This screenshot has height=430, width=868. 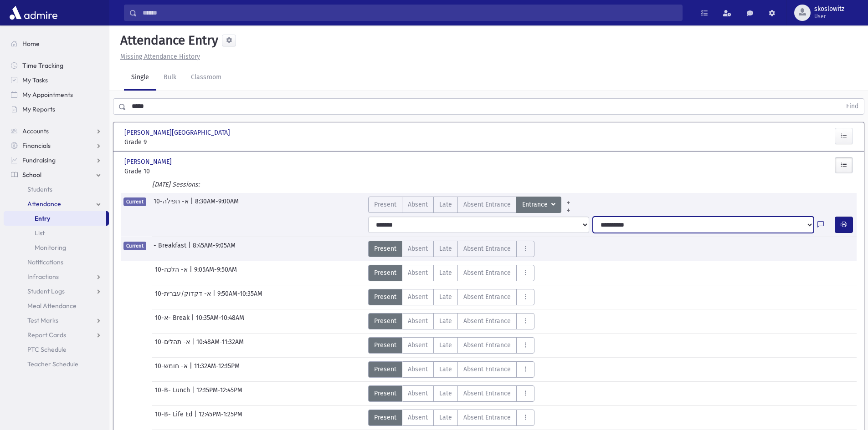 What do you see at coordinates (239, 297) in the screenshot?
I see `span: 9:50AM-10:35AM` at bounding box center [239, 297].